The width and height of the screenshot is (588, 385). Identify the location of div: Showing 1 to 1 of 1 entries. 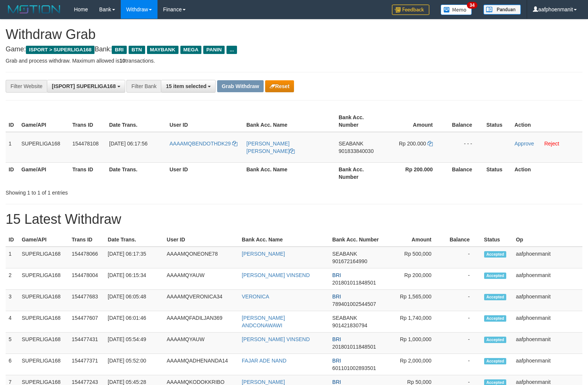
(122, 191).